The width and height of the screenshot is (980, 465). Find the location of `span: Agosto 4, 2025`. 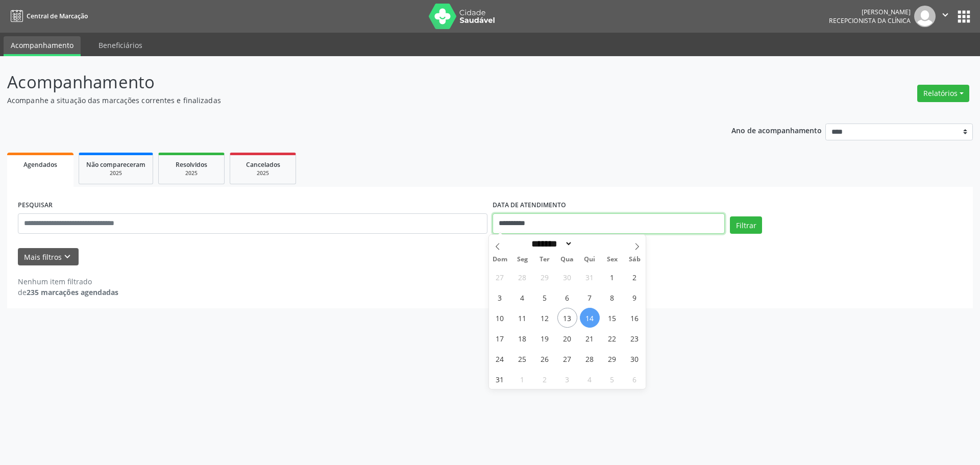

span: Agosto 4, 2025 is located at coordinates (522, 297).